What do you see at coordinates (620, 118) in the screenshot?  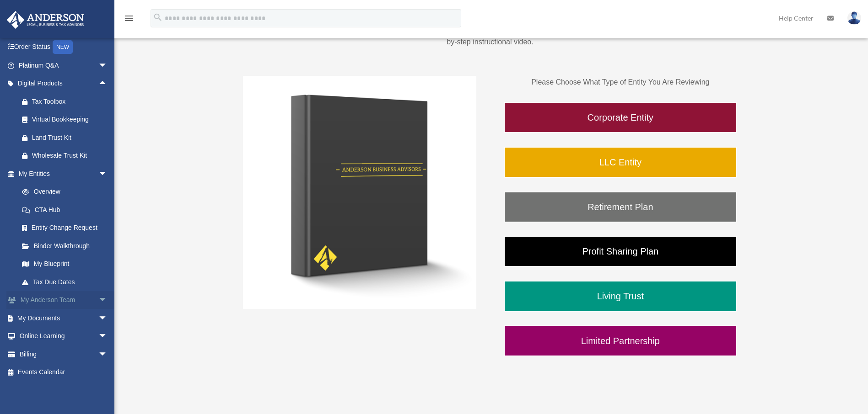 I see `a: Corporate Entity` at bounding box center [620, 118].